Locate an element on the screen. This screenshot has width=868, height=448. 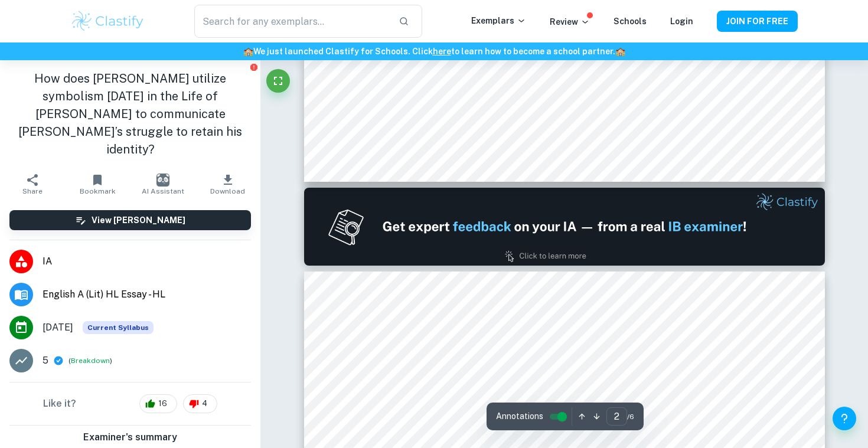
button: JOIN FOR FREE is located at coordinates (757, 21).